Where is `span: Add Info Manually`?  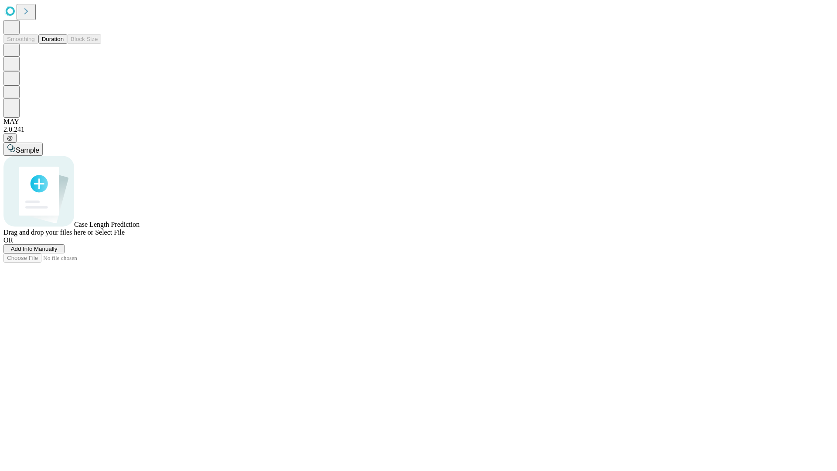 span: Add Info Manually is located at coordinates (34, 248).